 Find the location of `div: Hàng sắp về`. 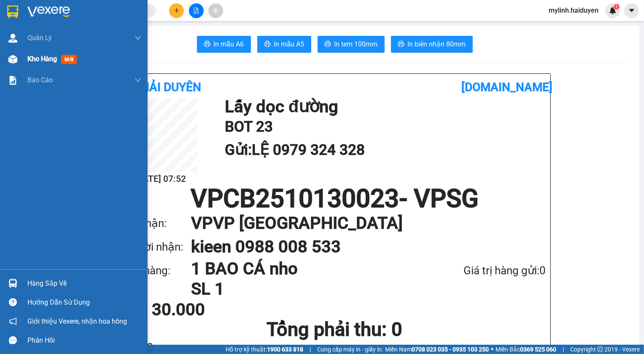

div: Hàng sắp về is located at coordinates (85, 284).